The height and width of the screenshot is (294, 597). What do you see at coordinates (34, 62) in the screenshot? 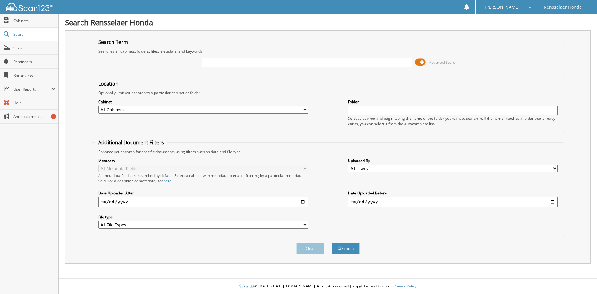
I see `span: Reminders` at bounding box center [34, 62].